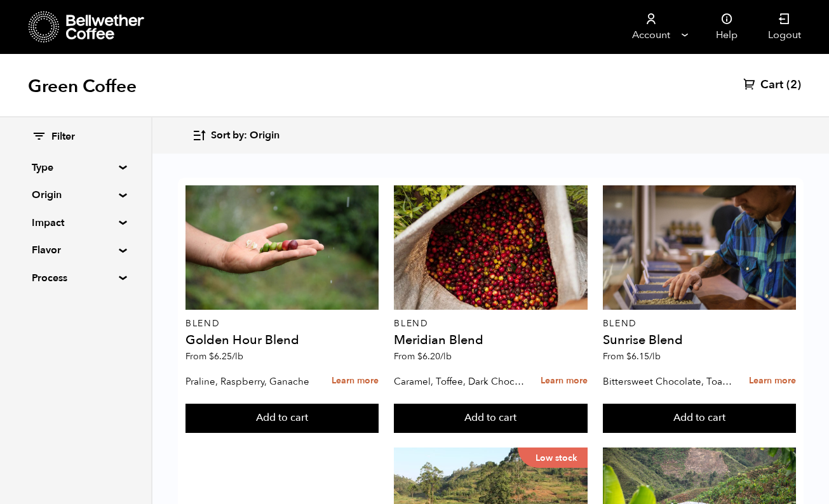 The height and width of the screenshot is (504, 829). What do you see at coordinates (226, 356) in the screenshot?
I see `bdi: 6.25` at bounding box center [226, 356].